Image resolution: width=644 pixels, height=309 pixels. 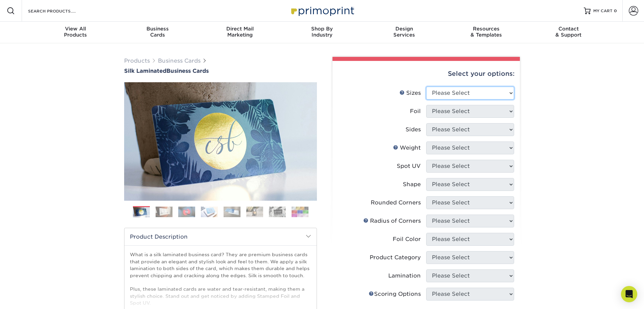 What do you see at coordinates (137, 60) in the screenshot?
I see `a: Products` at bounding box center [137, 60].